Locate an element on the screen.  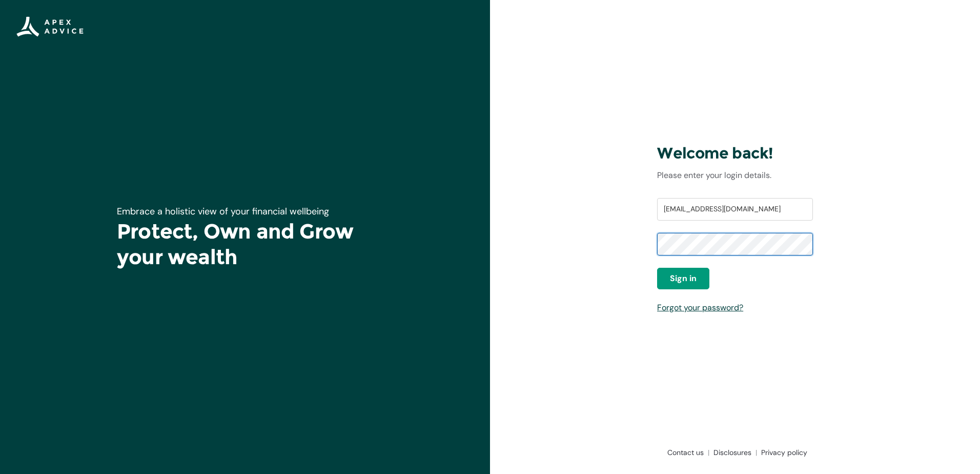
a: Privacy policy is located at coordinates (782, 452).